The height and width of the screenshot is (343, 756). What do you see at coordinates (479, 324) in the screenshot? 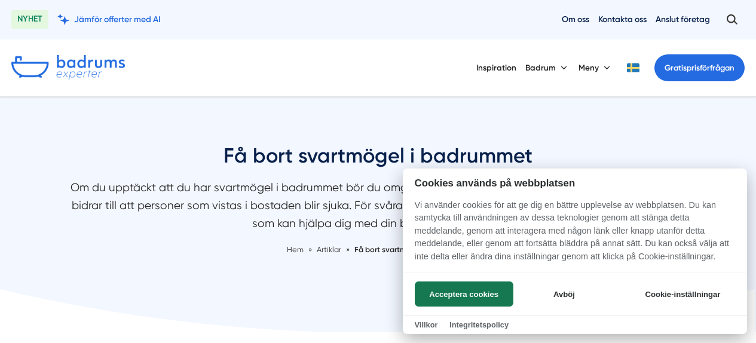
I see `a: Integritetspolicy` at bounding box center [479, 324].